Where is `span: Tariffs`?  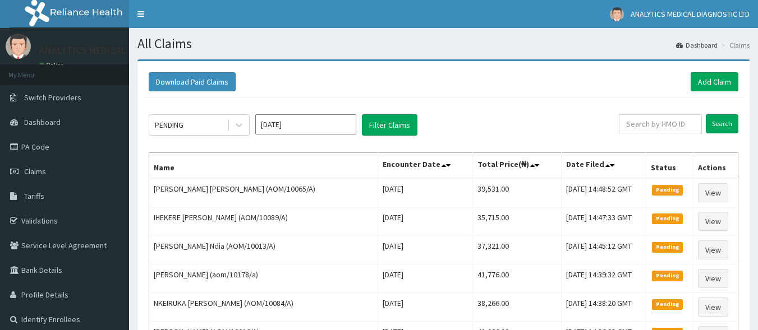
span: Tariffs is located at coordinates (34, 196).